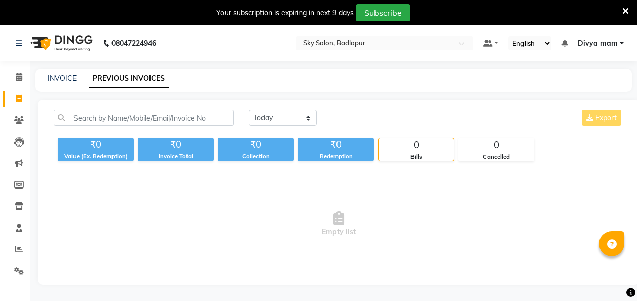 This screenshot has height=301, width=637. I want to click on a: PREVIOUS INVOICES, so click(129, 79).